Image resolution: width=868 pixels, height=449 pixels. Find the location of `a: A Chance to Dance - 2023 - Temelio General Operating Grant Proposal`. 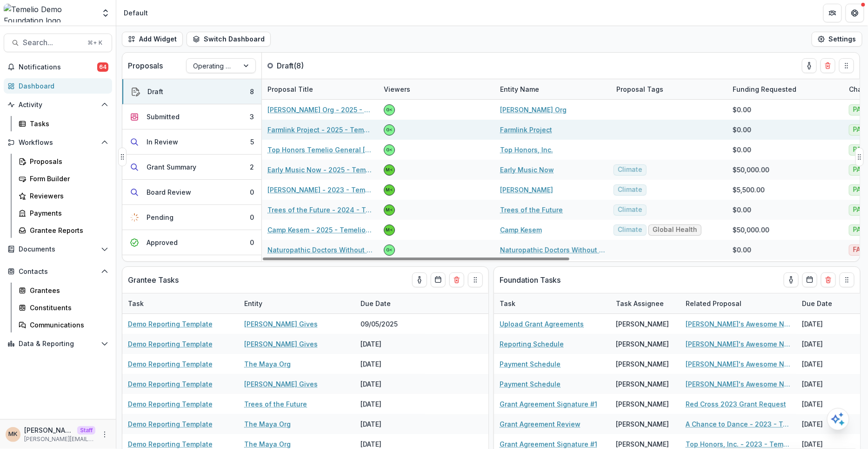

a: A Chance to Dance - 2023 - Temelio General Operating Grant Proposal is located at coordinates (738, 424).